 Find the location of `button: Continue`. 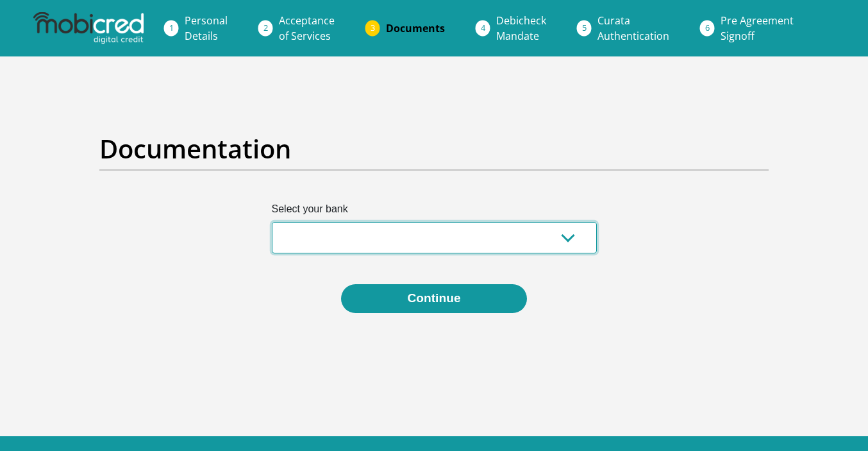

button: Continue is located at coordinates (433, 298).